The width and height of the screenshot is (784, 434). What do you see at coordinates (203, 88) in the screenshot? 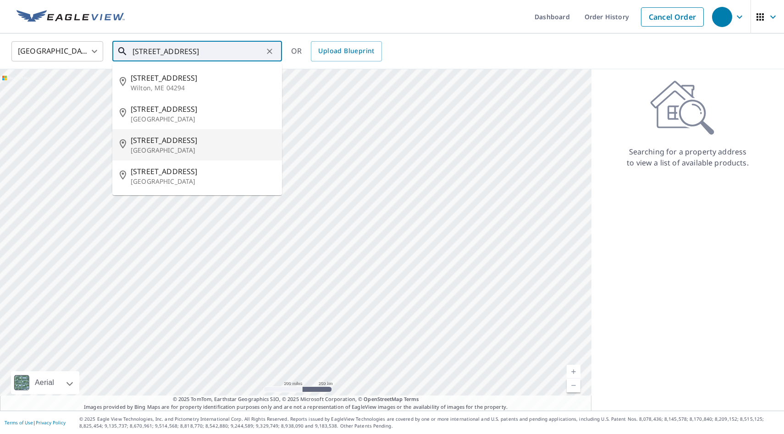
I see `p: Wilton, ME 04294` at bounding box center [203, 88].